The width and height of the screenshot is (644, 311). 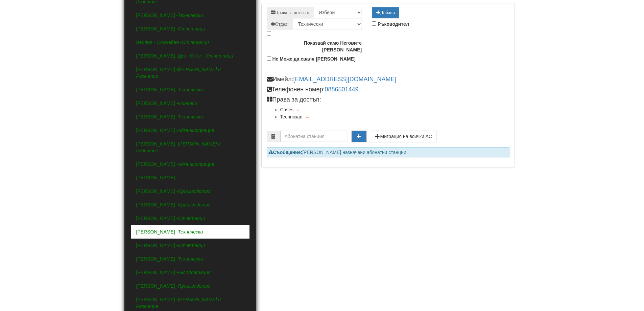 I want to click on h4: Имейл:, so click(x=388, y=80).